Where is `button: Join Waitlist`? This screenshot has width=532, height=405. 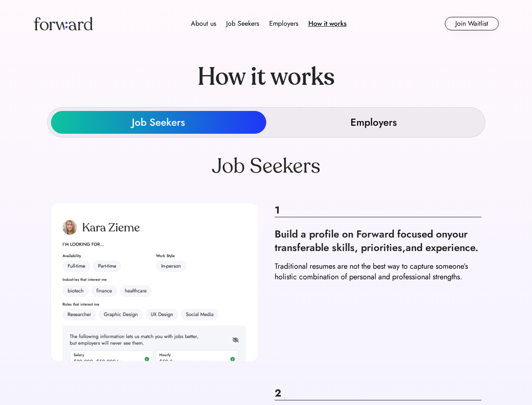
button: Join Waitlist is located at coordinates (472, 24).